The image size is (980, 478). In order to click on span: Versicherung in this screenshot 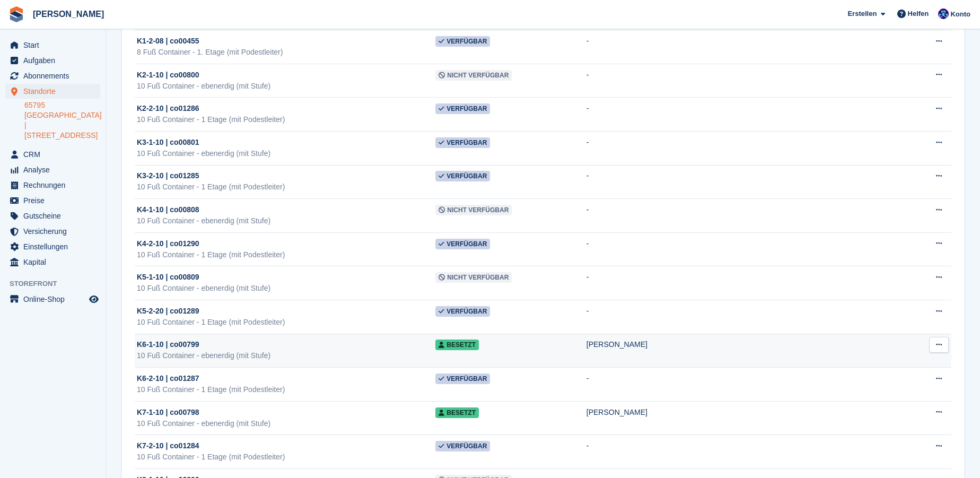, I will do `click(55, 231)`.